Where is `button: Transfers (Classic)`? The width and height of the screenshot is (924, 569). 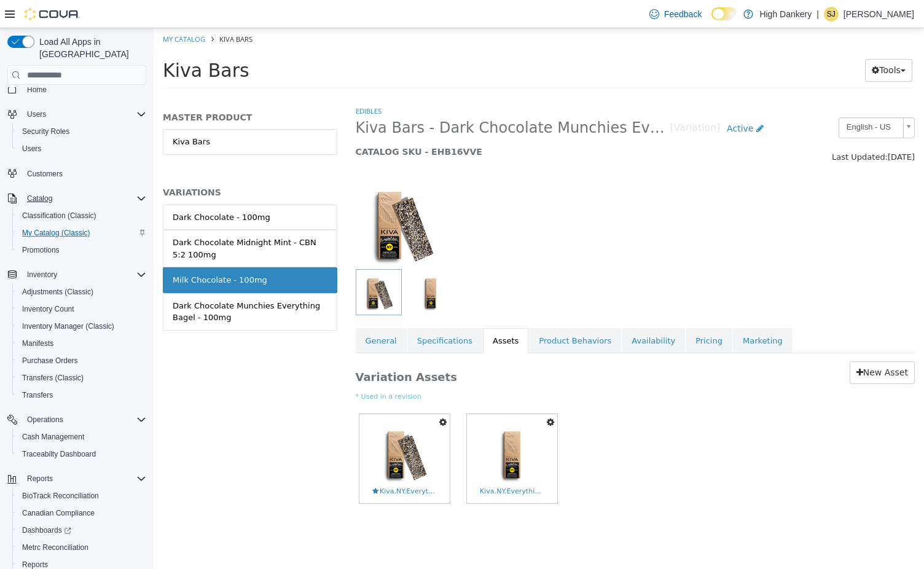 button: Transfers (Classic) is located at coordinates (81, 378).